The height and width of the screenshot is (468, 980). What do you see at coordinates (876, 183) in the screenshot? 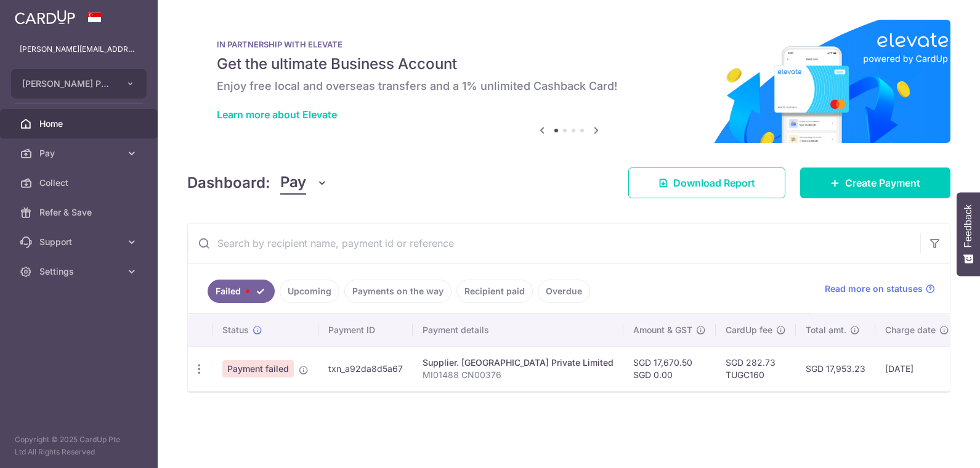
I see `a: Create Payment` at bounding box center [876, 183].